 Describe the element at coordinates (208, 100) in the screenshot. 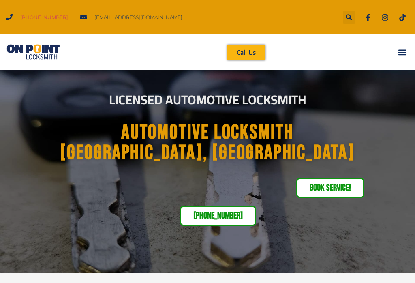

I see `h2: Licensed Automotive Locksmith` at that location.